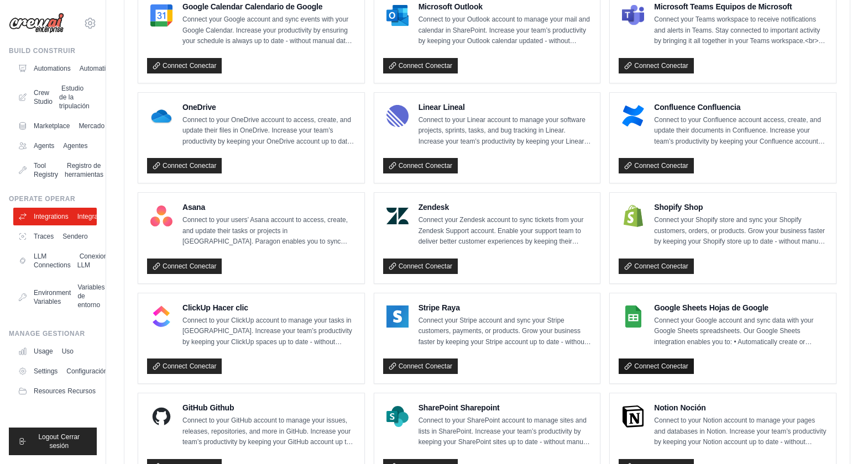  What do you see at coordinates (161, 417) in the screenshot?
I see `img: GitHub Logo` at bounding box center [161, 417].